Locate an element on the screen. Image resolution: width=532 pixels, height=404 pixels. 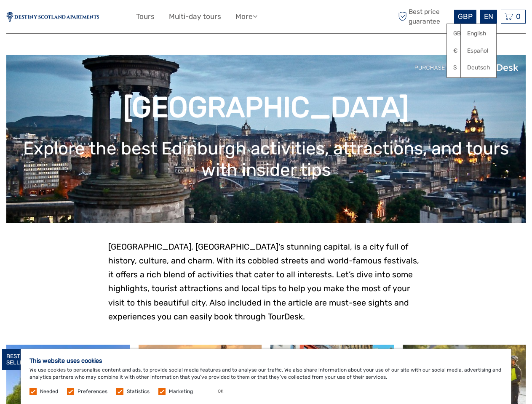
a: English is located at coordinates (479, 34).